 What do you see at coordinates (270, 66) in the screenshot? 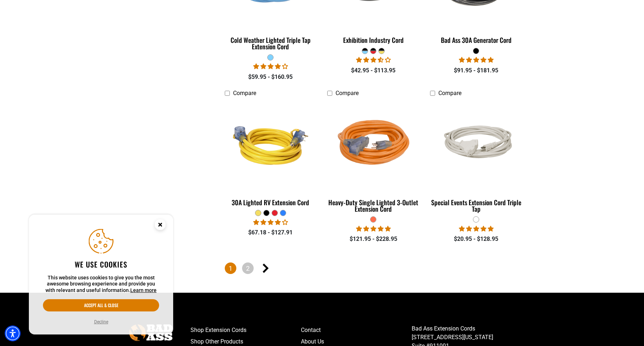
I see `span: 4.18 stars` at bounding box center [270, 66].